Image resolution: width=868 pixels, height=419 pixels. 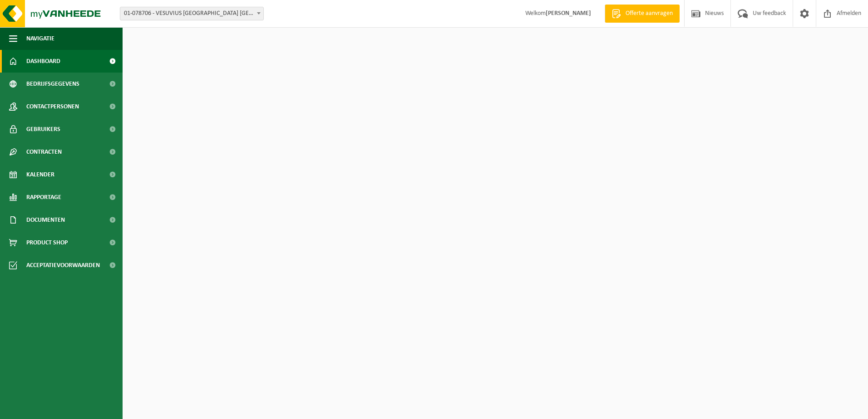 What do you see at coordinates (642, 14) in the screenshot?
I see `a: Offerte aanvragen` at bounding box center [642, 14].